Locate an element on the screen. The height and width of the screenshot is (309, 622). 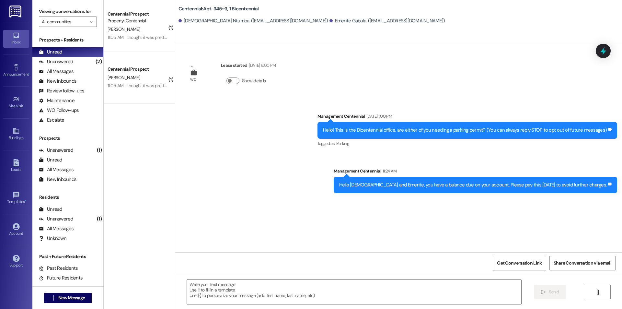
button: Send is located at coordinates (550, 292).